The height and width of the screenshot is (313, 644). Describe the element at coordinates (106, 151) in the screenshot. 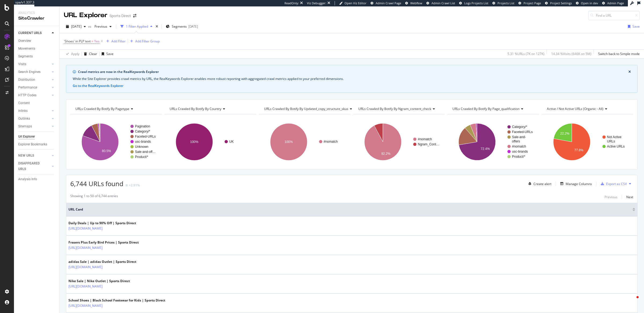

I see `text: 80.5%` at that location.